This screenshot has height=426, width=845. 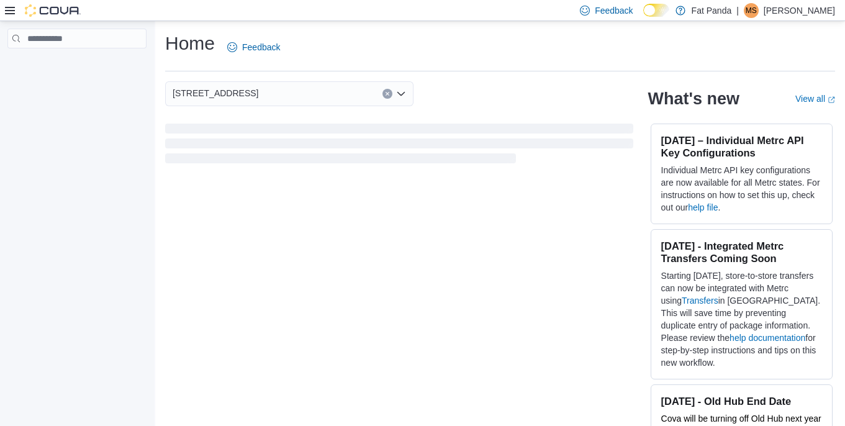 What do you see at coordinates (401, 94) in the screenshot?
I see `button: Open list of options` at bounding box center [401, 94].